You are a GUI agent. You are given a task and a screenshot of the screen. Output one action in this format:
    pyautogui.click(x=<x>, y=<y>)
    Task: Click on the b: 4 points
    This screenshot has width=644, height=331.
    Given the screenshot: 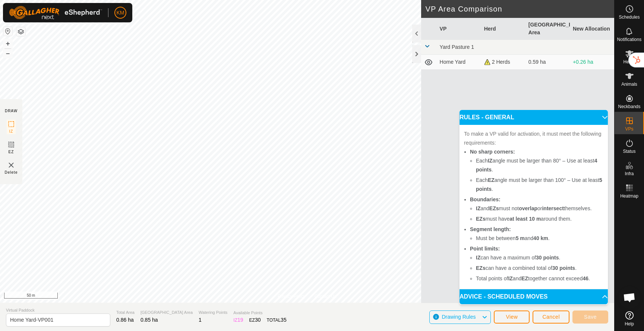 What is the action you would take?
    pyautogui.click(x=537, y=165)
    